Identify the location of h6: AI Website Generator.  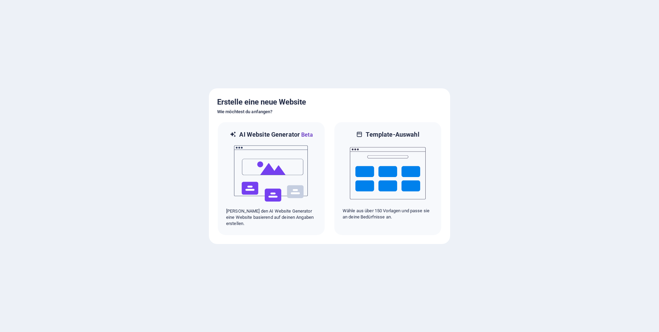
(276, 135).